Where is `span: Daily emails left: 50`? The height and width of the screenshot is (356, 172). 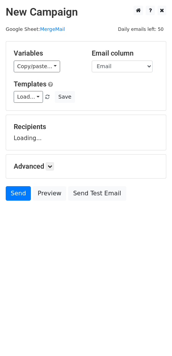
span: Daily emails left: 50 is located at coordinates (141, 29).